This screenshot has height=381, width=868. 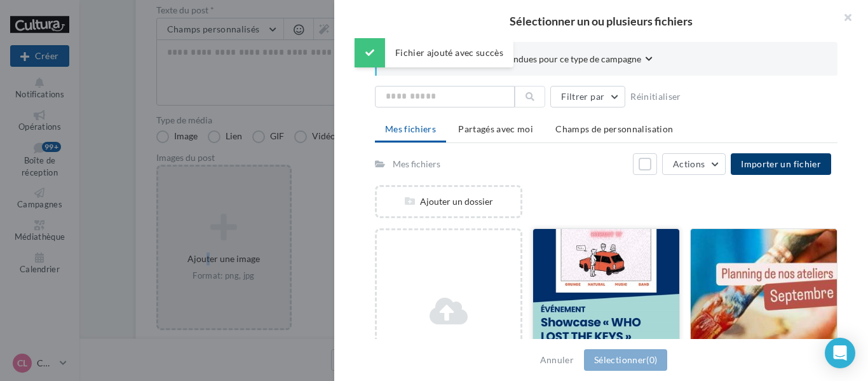 I want to click on span: Mes fichiers, so click(x=411, y=129).